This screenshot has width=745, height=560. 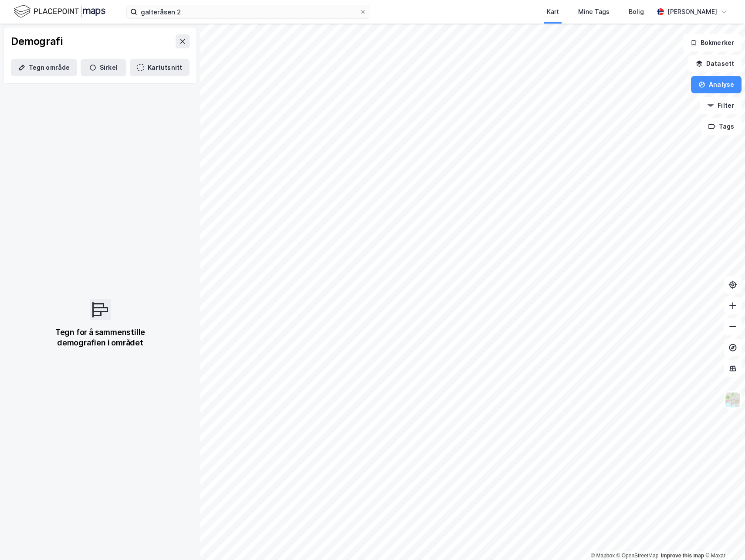 I want to click on button: Analyse, so click(x=716, y=85).